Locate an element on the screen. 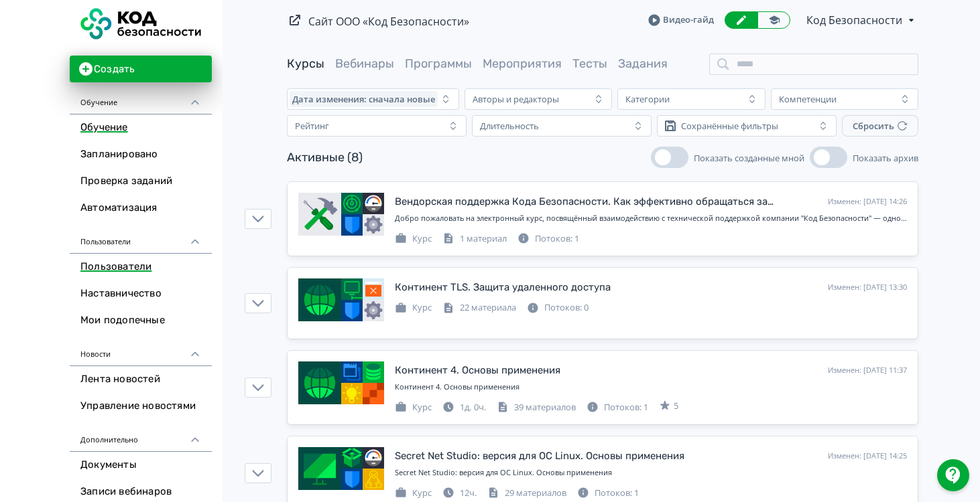 This screenshot has width=980, height=502. img: https://files.teachbase.ru/system/account/56454/logo/medium-3f113473a9c3534d03366862fb48f339.png is located at coordinates (141, 23).